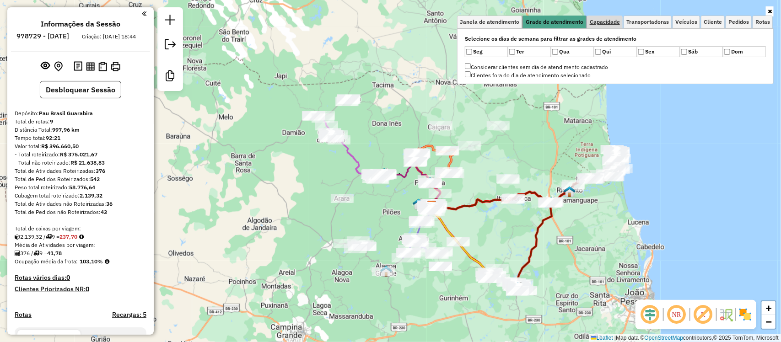  I want to click on img: Exibir/Ocultar setores, so click(745, 315).